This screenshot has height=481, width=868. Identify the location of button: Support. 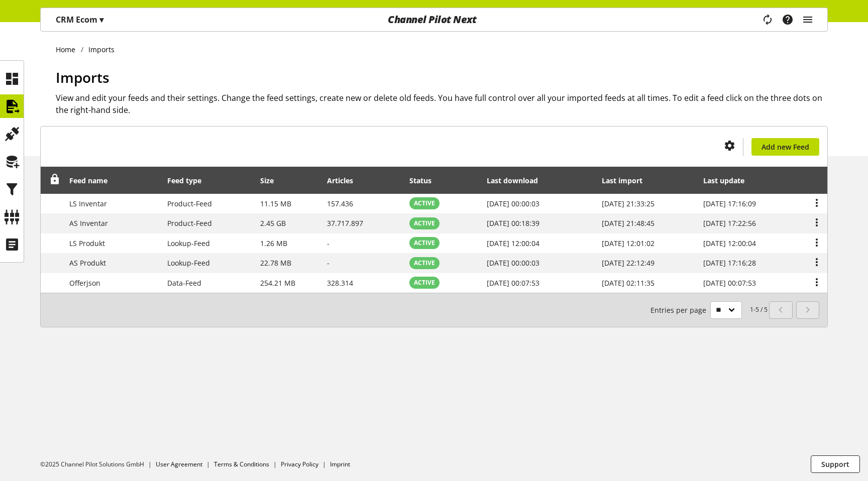
(835, 464).